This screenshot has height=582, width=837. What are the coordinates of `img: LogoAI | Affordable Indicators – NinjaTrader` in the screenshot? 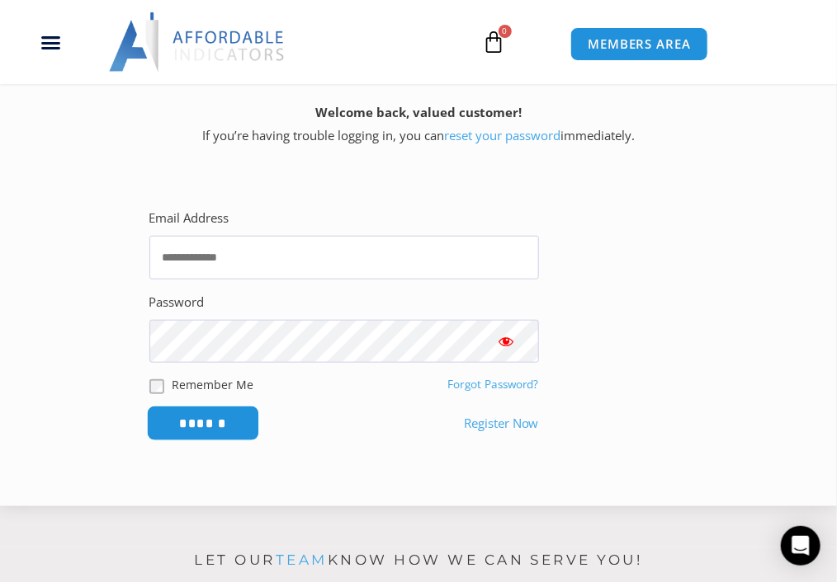 It's located at (197, 42).